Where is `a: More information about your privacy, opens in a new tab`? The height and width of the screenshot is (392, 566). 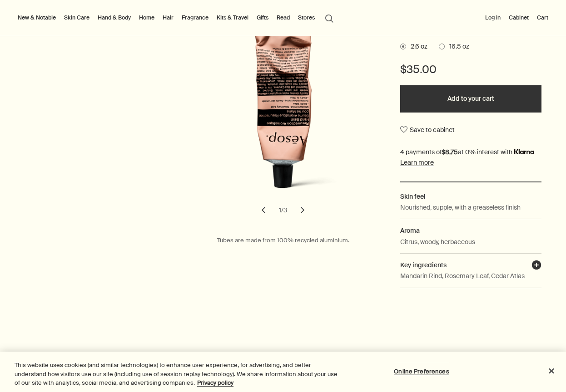
a: More information about your privacy, opens in a new tab is located at coordinates (215, 382).